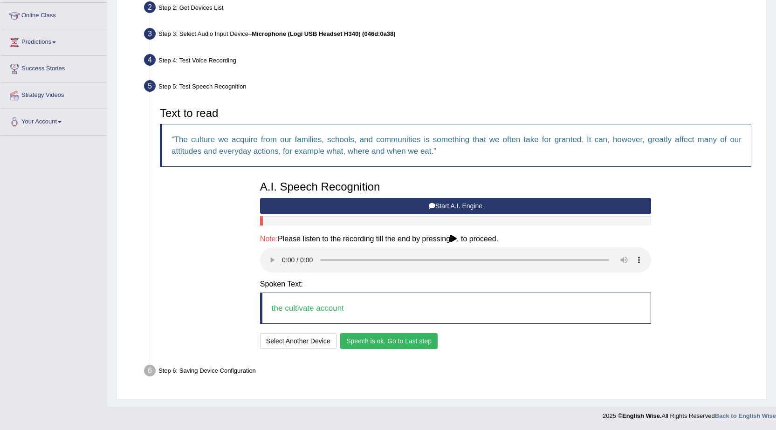 This screenshot has height=430, width=776. I want to click on a: Predictions, so click(54, 41).